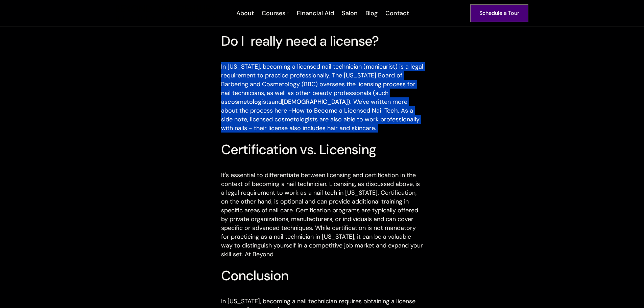 The height and width of the screenshot is (308, 644). What do you see at coordinates (499, 13) in the screenshot?
I see `a: Schedule a Tour` at bounding box center [499, 13].